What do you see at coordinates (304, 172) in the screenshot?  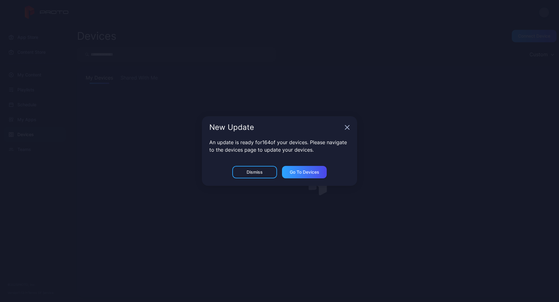 I see `div: Go to devices` at bounding box center [304, 172].